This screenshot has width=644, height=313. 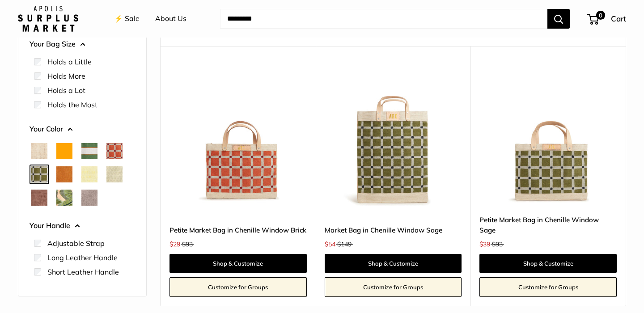 I want to click on button: Chenille Window Sage, so click(x=39, y=175).